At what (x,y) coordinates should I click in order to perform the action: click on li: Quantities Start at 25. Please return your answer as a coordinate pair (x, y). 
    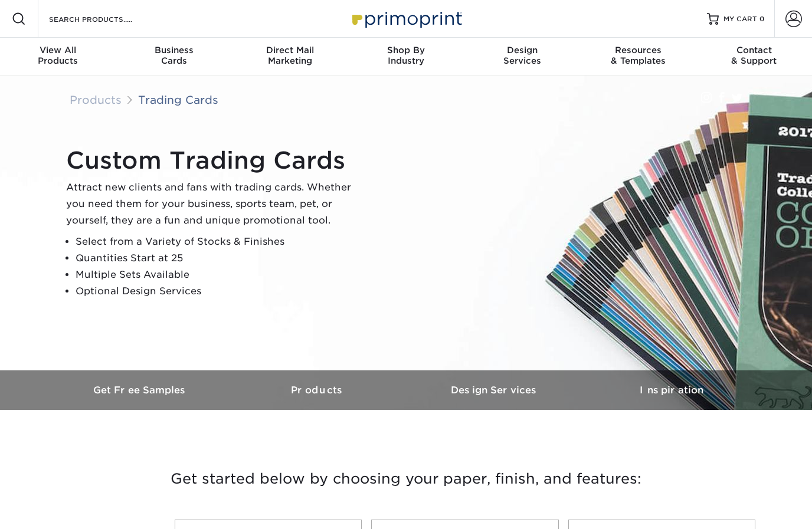
    Looking at the image, I should click on (218, 258).